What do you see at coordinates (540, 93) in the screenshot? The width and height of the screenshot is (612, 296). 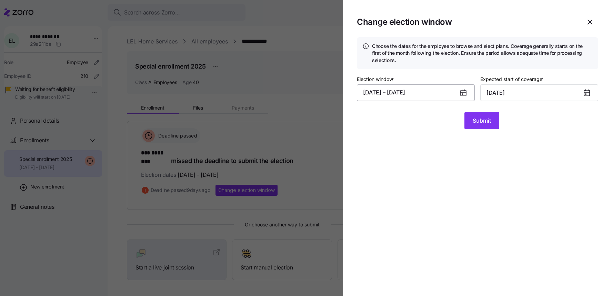 I see `input: MM/DD/YYYY` at bounding box center [540, 93].